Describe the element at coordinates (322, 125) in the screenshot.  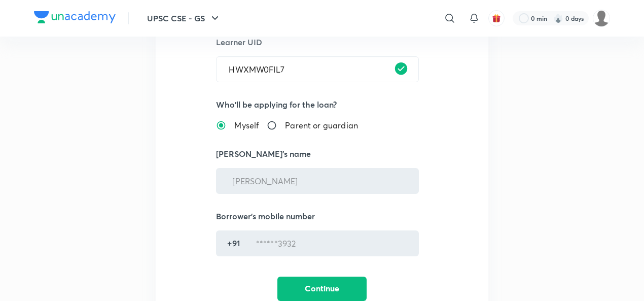
I see `span: Parent or guardian` at that location.